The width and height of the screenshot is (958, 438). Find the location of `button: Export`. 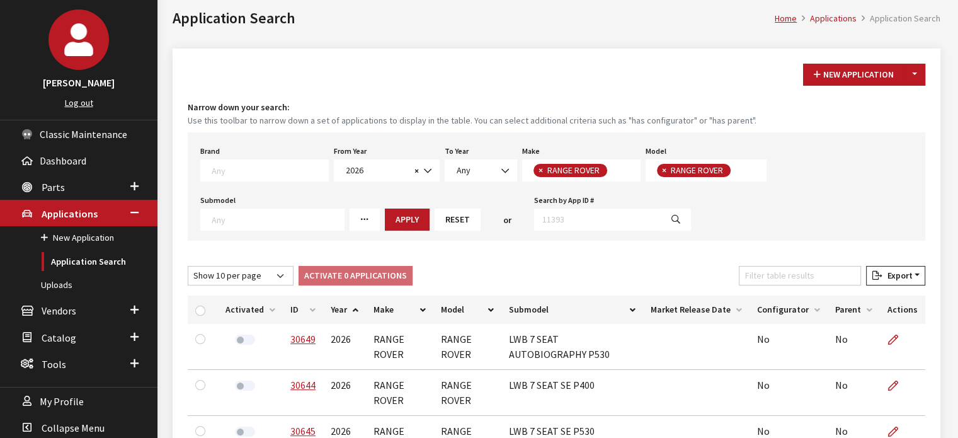

button: Export is located at coordinates (895, 275).